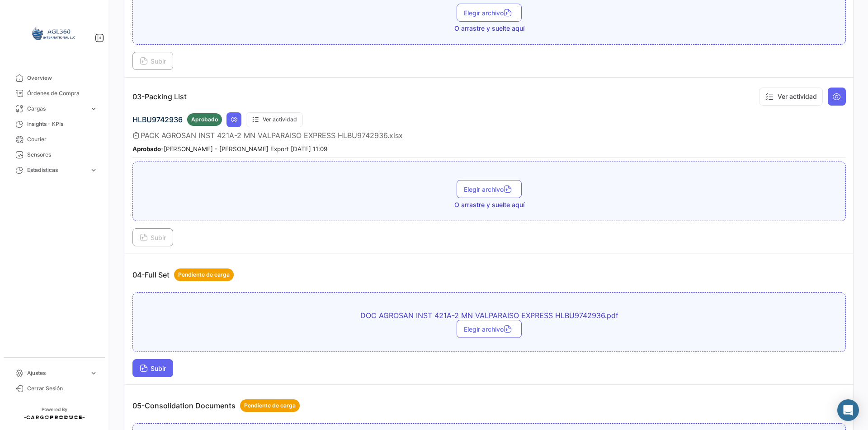 The width and height of the screenshot is (868, 430). What do you see at coordinates (62, 389) in the screenshot?
I see `span: Cerrar Sesión` at bounding box center [62, 389].